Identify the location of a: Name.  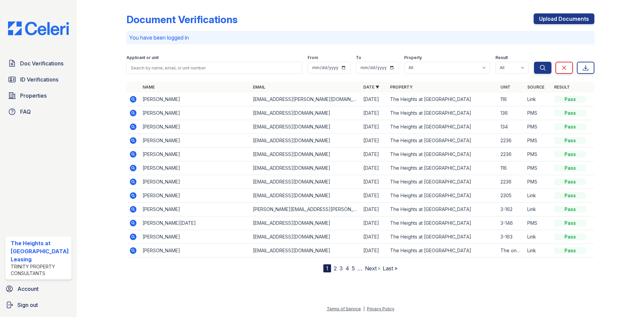
(149, 87).